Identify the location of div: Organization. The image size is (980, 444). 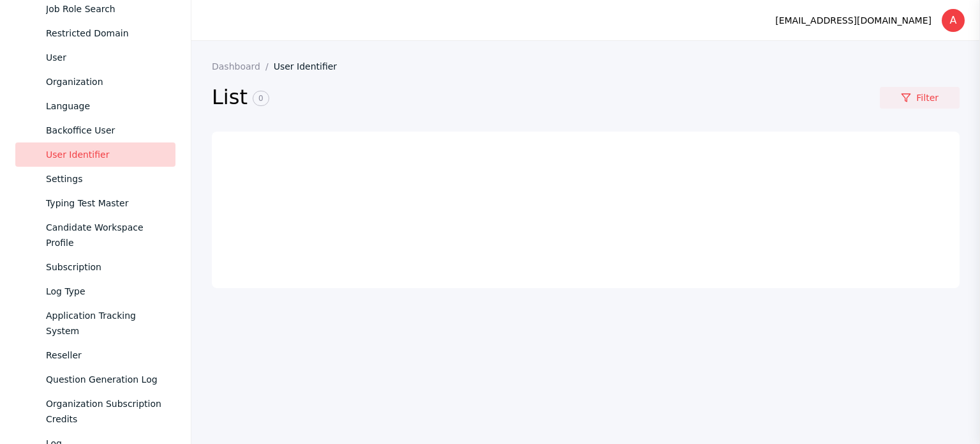
(105, 82).